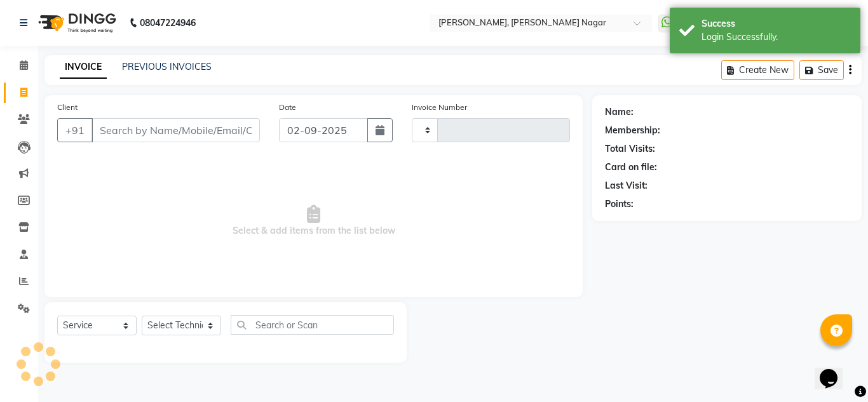  I want to click on div: Card on file:, so click(631, 167).